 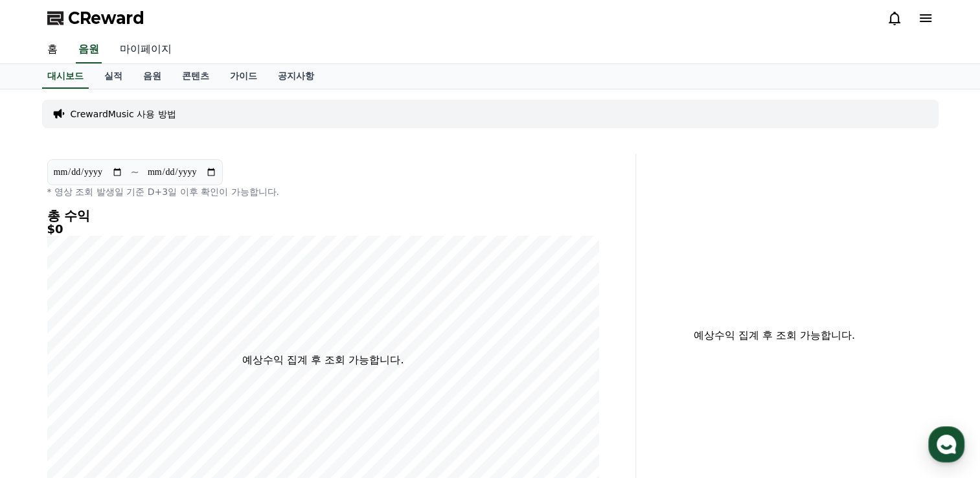 I want to click on a: CrewardMusic 사용 방법, so click(x=123, y=114).